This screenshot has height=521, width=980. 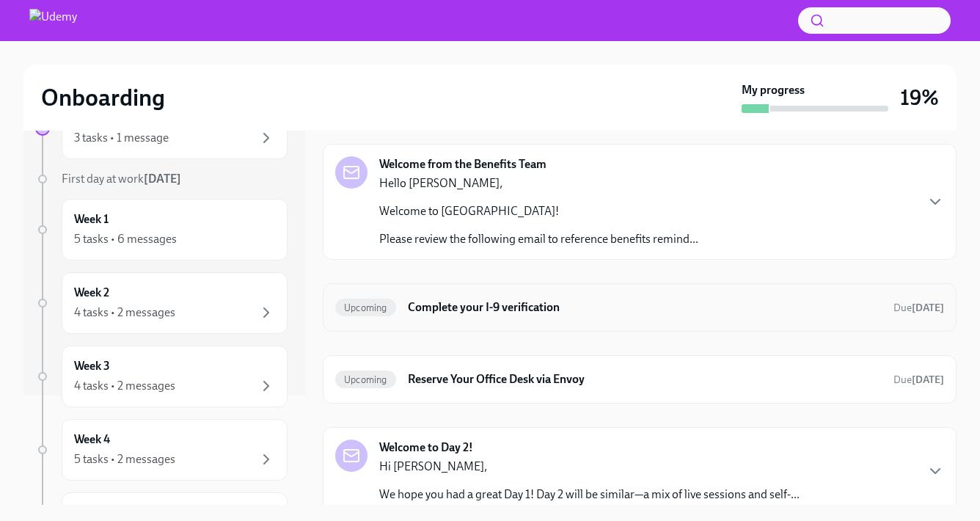 I want to click on p: We hope you had a great Day 1! Day 2 will be similar—a mix of live sessions and self-..., so click(x=589, y=495).